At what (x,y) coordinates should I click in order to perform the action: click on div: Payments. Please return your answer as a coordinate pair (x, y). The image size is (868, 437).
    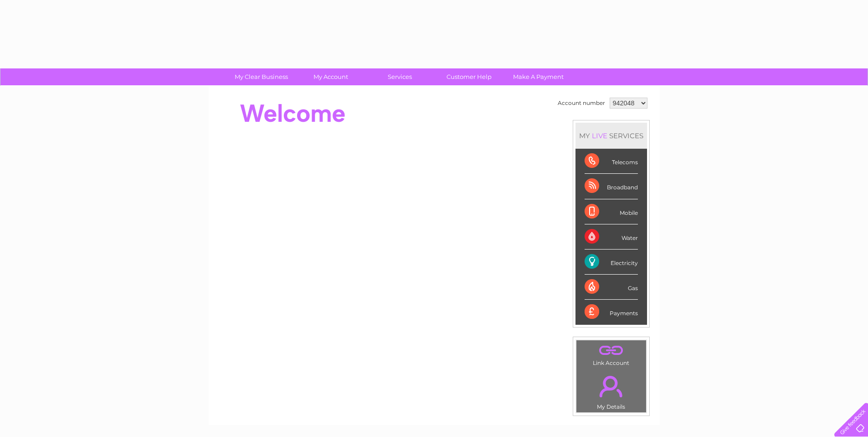
    Looking at the image, I should click on (611, 312).